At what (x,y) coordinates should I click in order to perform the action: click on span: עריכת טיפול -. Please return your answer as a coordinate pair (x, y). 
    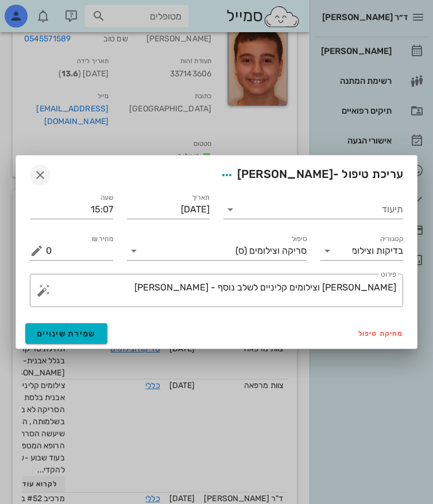
    Looking at the image, I should click on (310, 175).